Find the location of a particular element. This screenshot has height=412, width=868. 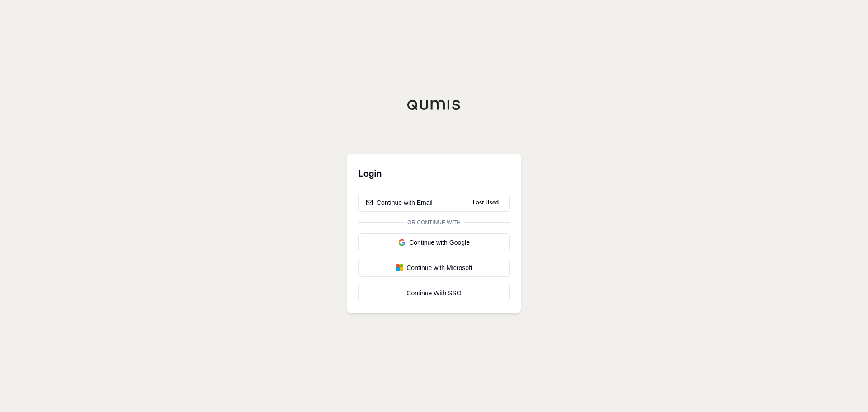

img: Qumis is located at coordinates (434, 105).